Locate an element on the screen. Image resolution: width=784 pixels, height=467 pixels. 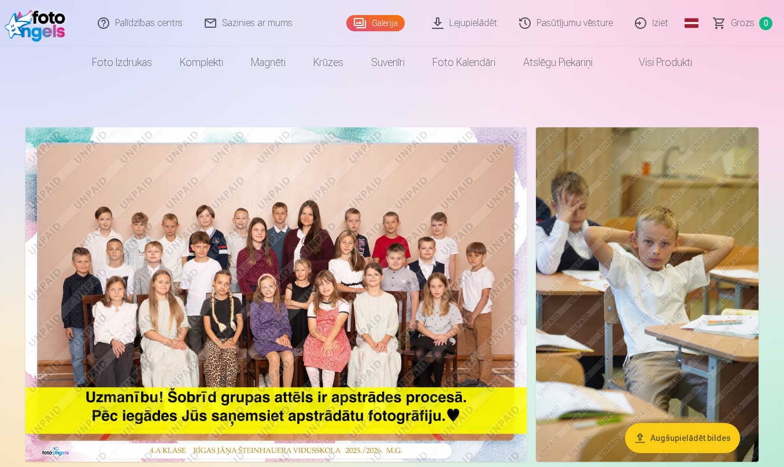
span: 0 is located at coordinates (765, 23).